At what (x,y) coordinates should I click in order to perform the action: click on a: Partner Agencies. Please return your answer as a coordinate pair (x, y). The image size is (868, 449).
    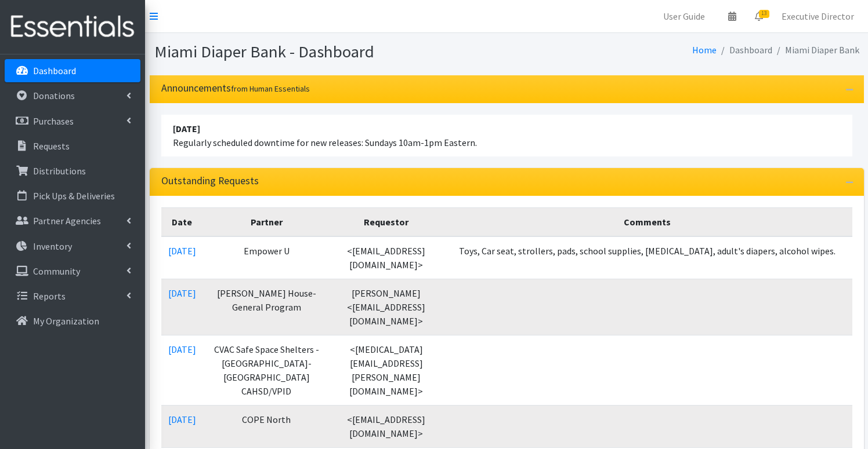
    Looking at the image, I should click on (73, 221).